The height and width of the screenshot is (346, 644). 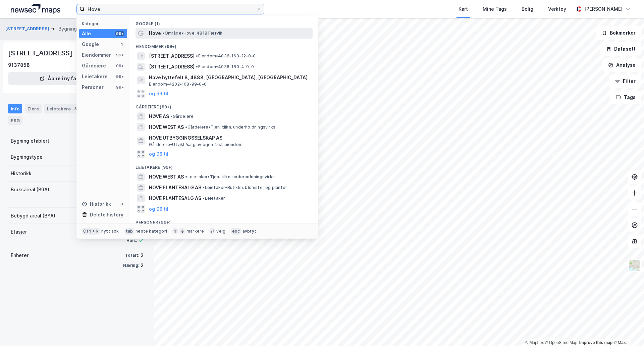 What do you see at coordinates (224, 45) in the screenshot?
I see `div: Eiendommer (99+)` at bounding box center [224, 45].